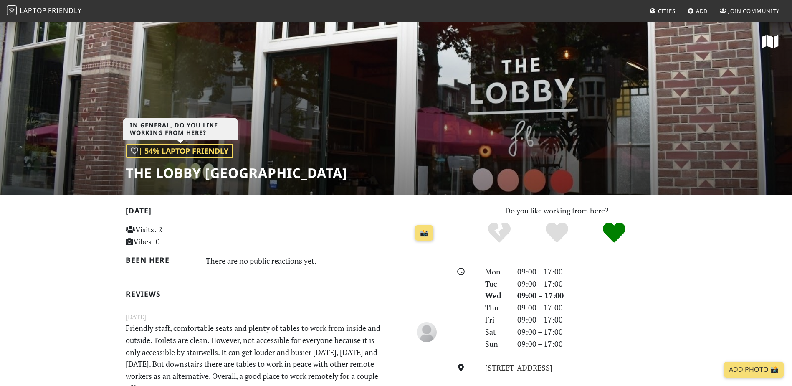 The image size is (792, 386). What do you see at coordinates (427, 331) in the screenshot?
I see `span: Anonymous` at bounding box center [427, 331].